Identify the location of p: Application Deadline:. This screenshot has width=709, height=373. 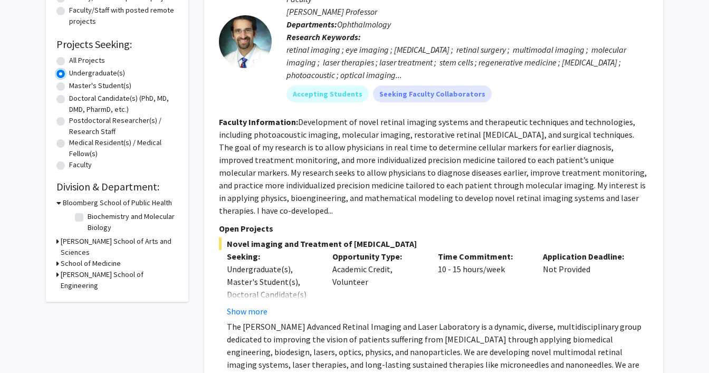
(588, 256).